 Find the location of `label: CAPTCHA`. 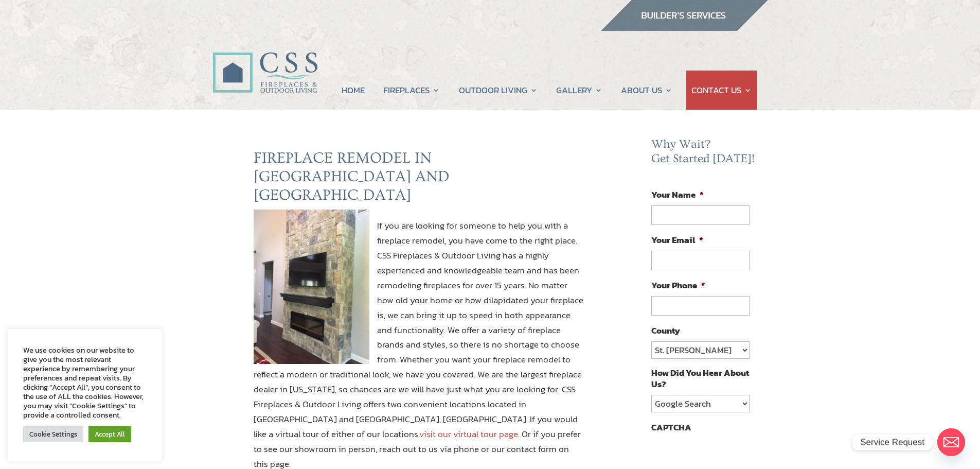

label: CAPTCHA is located at coordinates (672, 427).